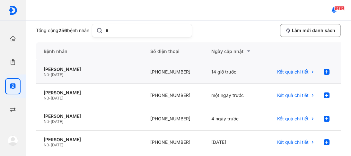 The height and width of the screenshot is (156, 351). I want to click on div: Ngày cập nhật, so click(234, 51).